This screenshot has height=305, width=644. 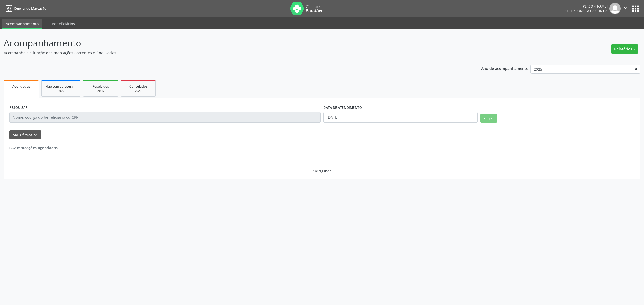 I want to click on a: Beneficiários, so click(x=63, y=24).